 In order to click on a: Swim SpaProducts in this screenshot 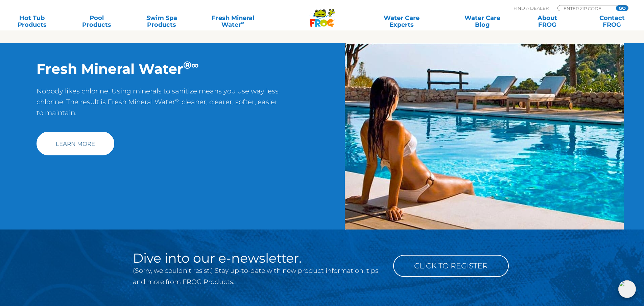, I will do `click(162, 22)`.